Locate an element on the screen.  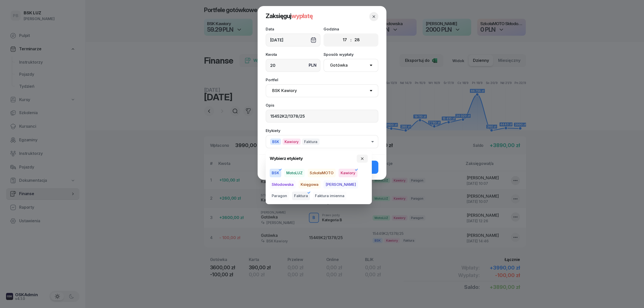
button: BSKKawioryFaktura is located at coordinates (322, 142).